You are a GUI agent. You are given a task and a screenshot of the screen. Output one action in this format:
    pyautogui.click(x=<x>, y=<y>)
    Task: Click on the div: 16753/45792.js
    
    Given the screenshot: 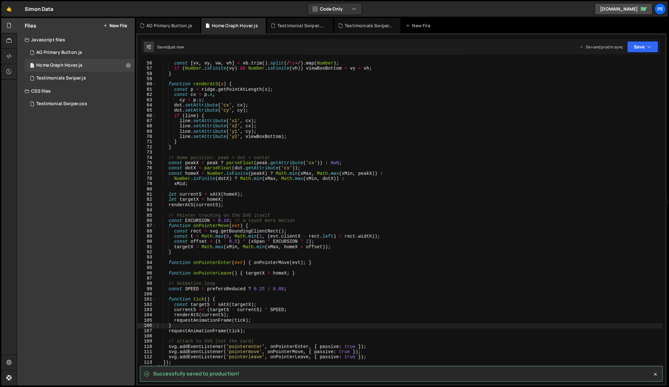 What is the action you would take?
    pyautogui.click(x=80, y=78)
    